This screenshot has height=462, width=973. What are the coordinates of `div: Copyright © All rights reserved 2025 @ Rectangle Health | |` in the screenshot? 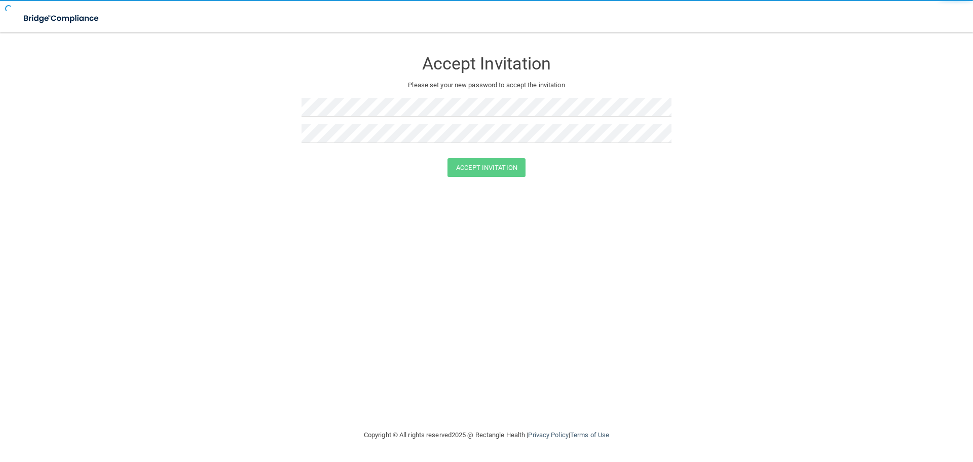 It's located at (487, 435).